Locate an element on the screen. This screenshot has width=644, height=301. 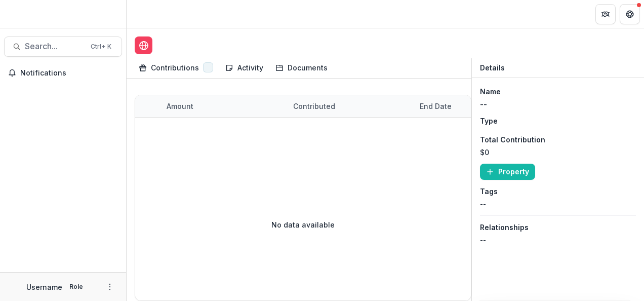
div: Activity is located at coordinates (244, 67).